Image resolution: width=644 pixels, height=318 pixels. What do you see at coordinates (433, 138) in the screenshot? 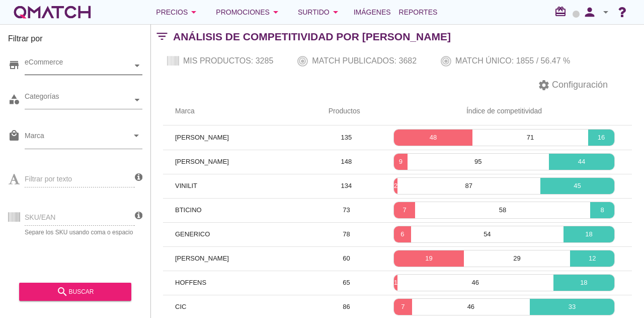
I see `p: 48` at bounding box center [433, 138].